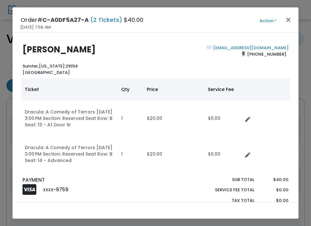  What do you see at coordinates (274, 180) in the screenshot?
I see `p: $40.00` at bounding box center [274, 180].